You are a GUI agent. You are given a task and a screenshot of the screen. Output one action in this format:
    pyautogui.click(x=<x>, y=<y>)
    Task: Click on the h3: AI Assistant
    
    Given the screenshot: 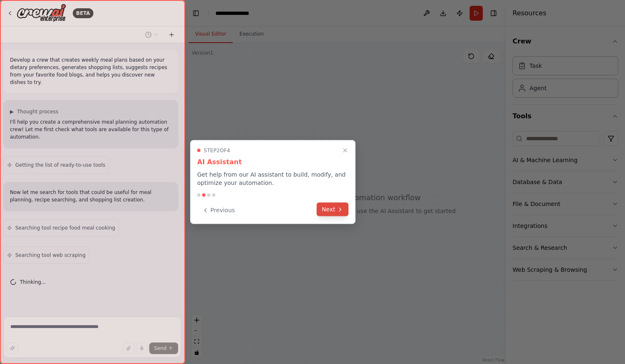 What is the action you would take?
    pyautogui.click(x=273, y=162)
    